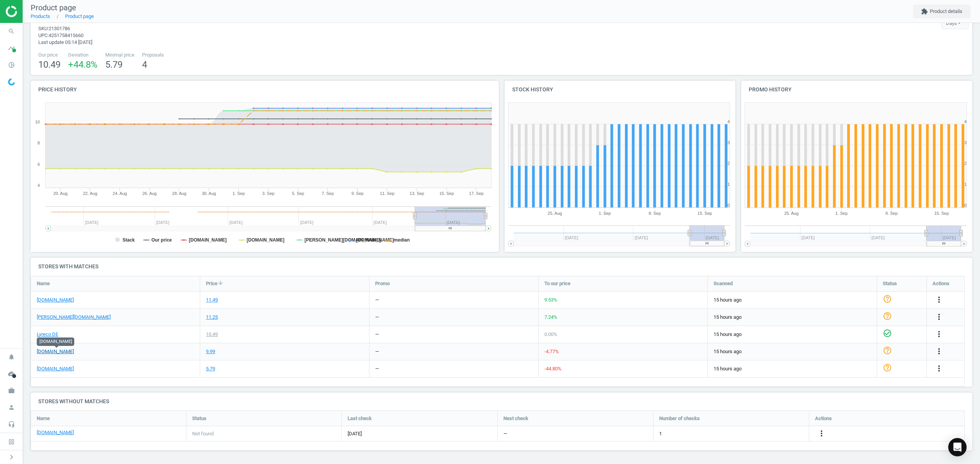 This screenshot has height=464, width=980. I want to click on i: person, so click(12, 408).